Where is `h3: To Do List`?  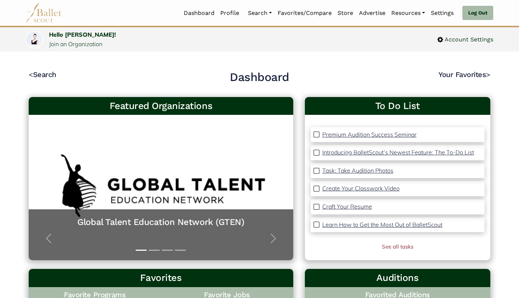 h3: To Do List is located at coordinates (398, 106).